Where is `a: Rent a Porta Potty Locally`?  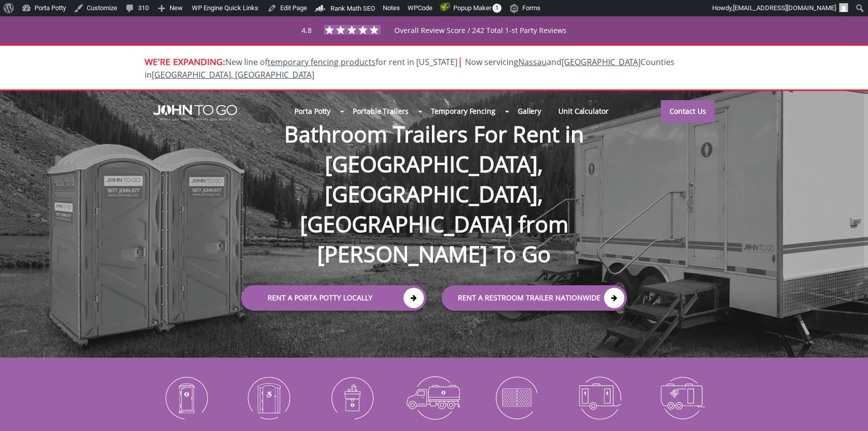
a: Rent a Porta Potty Locally is located at coordinates (334, 299).